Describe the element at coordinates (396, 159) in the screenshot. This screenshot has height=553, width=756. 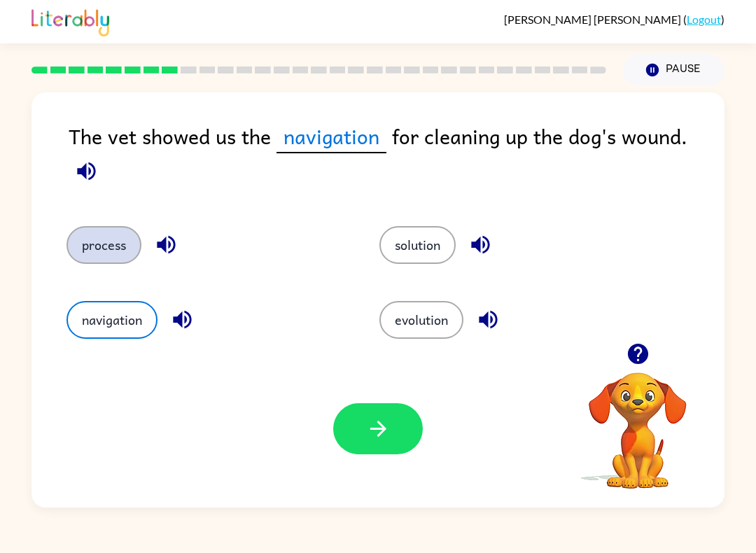
I see `div: The vet showed us the for cleaning up the dog's wound.` at that location.